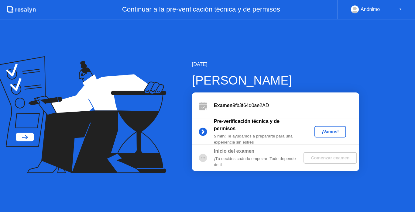 This screenshot has width=415, height=212. What do you see at coordinates (234, 151) in the screenshot?
I see `b: Inicio del examen` at bounding box center [234, 151].